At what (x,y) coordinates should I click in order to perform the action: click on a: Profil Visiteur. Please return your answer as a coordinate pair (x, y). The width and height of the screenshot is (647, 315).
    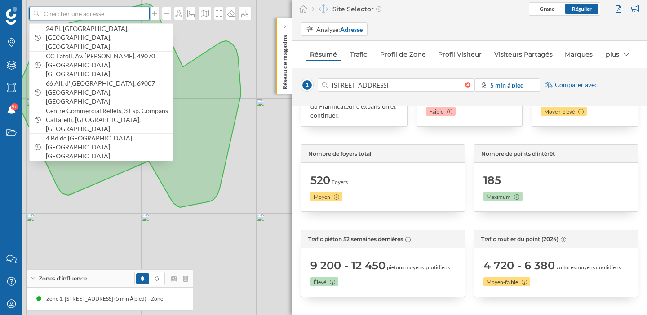
    Looking at the image, I should click on (459, 54).